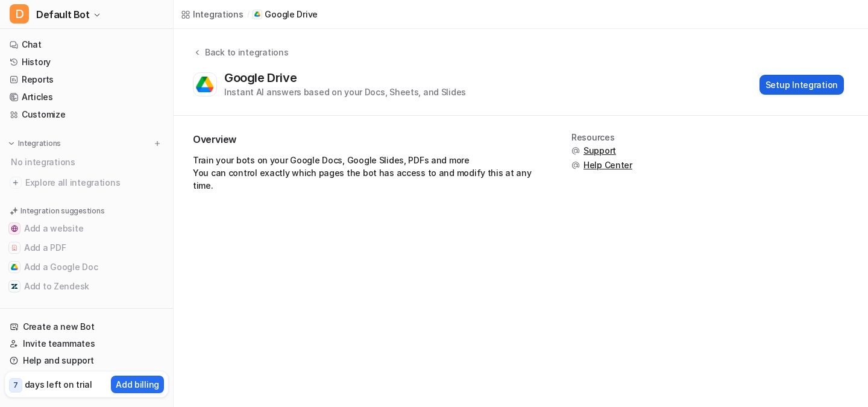  What do you see at coordinates (212, 14) in the screenshot?
I see `a: Integrations` at bounding box center [212, 14].